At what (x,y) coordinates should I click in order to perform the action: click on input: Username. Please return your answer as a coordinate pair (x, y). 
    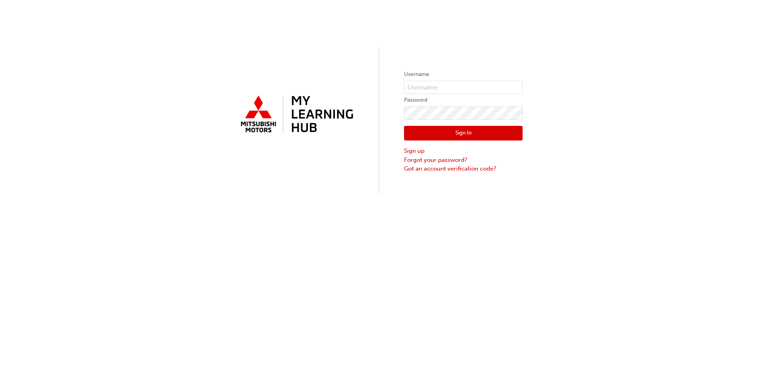
    Looking at the image, I should click on (463, 87).